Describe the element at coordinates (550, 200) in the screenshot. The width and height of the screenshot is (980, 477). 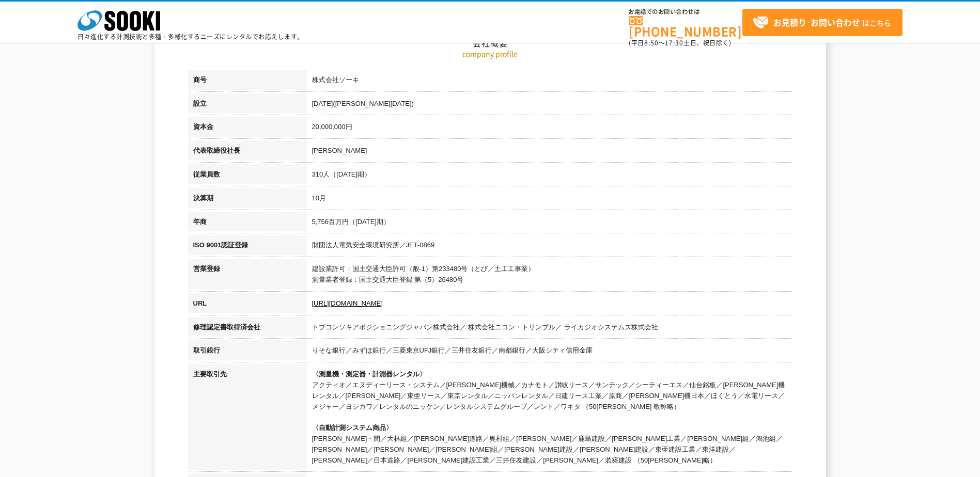
I see `td: 10月` at that location.